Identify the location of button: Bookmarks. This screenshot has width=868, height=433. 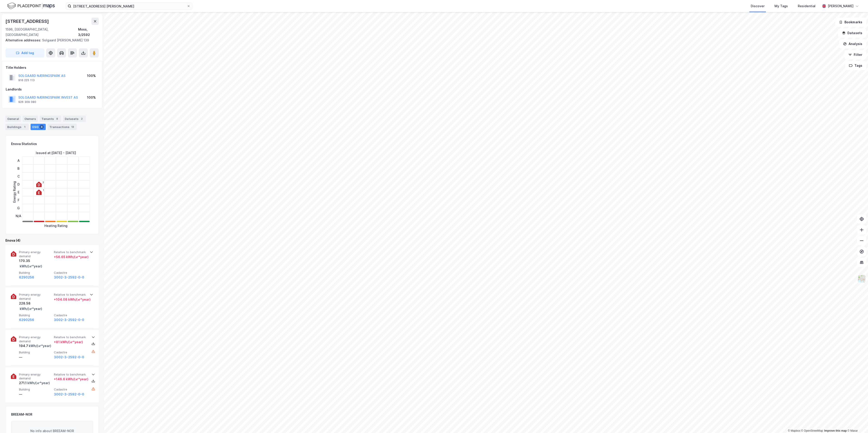
(850, 22).